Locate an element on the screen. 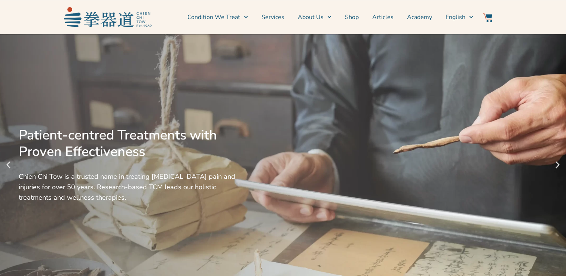 This screenshot has width=566, height=276. a: Condition We Treat is located at coordinates (218, 17).